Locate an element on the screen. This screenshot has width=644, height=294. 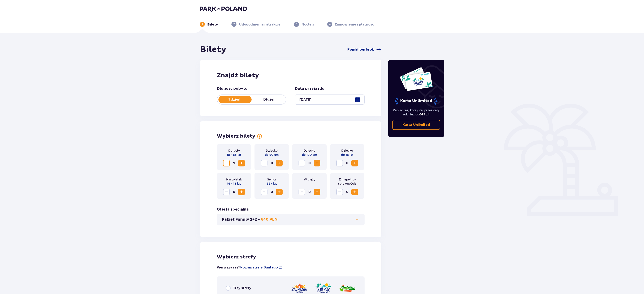
p: do 16 lat is located at coordinates (347, 155).